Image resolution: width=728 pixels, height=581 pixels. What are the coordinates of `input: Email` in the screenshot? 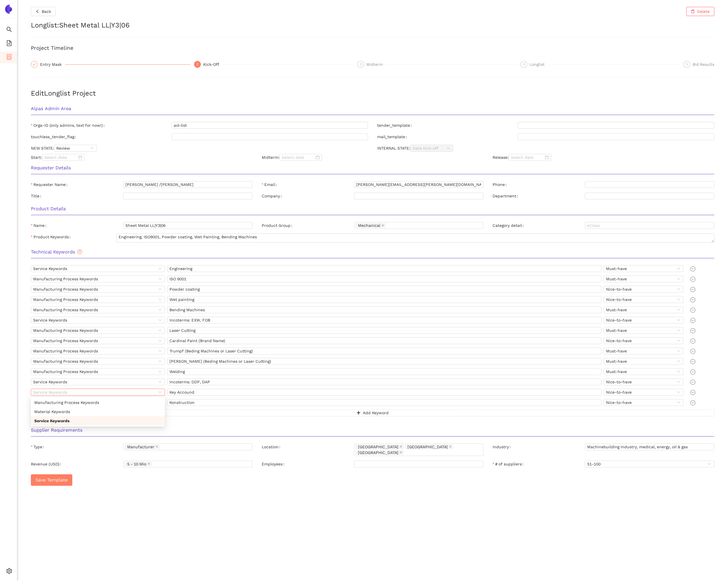 It's located at (419, 184).